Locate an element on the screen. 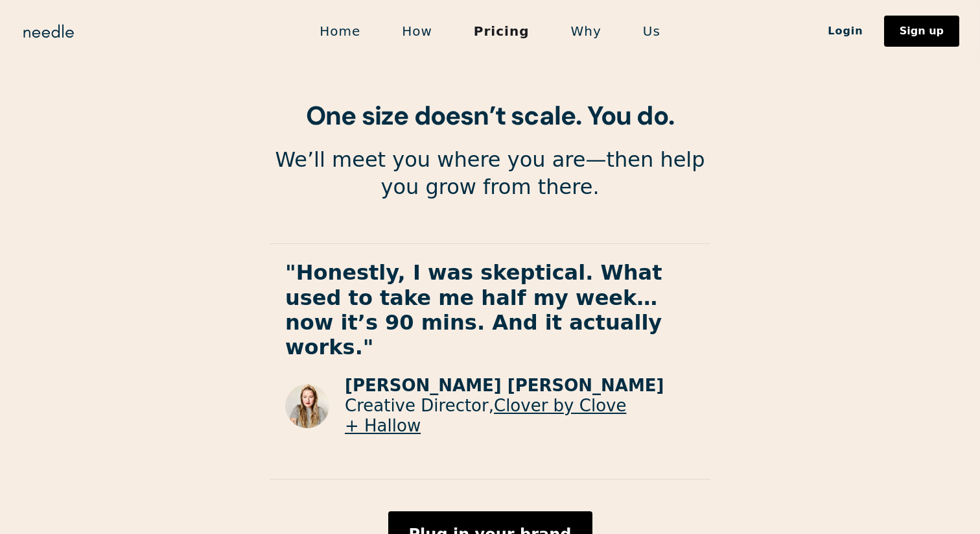  p: We’ll meet you where you are—then help you grow from there. is located at coordinates (490, 173).